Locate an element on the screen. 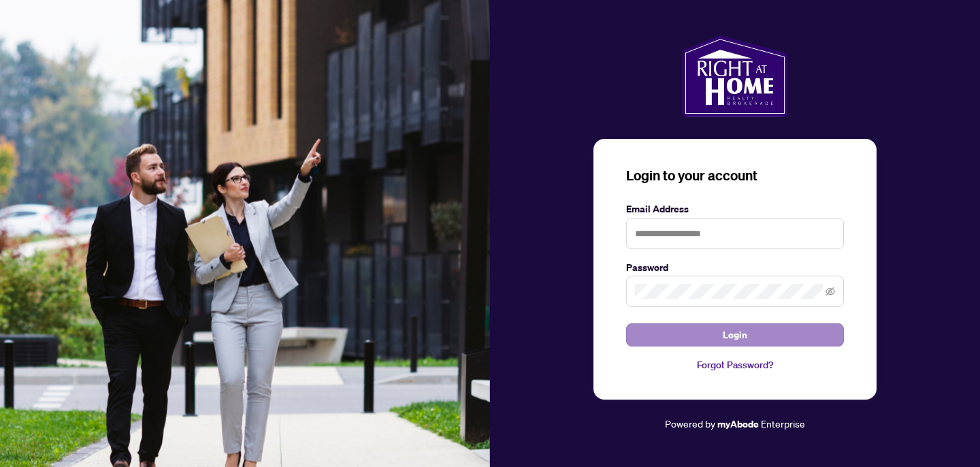 This screenshot has height=467, width=980. label: Email Address is located at coordinates (735, 209).